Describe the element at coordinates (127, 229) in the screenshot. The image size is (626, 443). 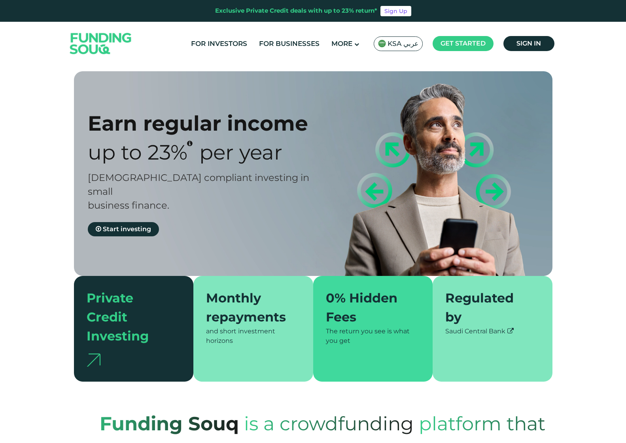
I see `span: Start investing` at that location.